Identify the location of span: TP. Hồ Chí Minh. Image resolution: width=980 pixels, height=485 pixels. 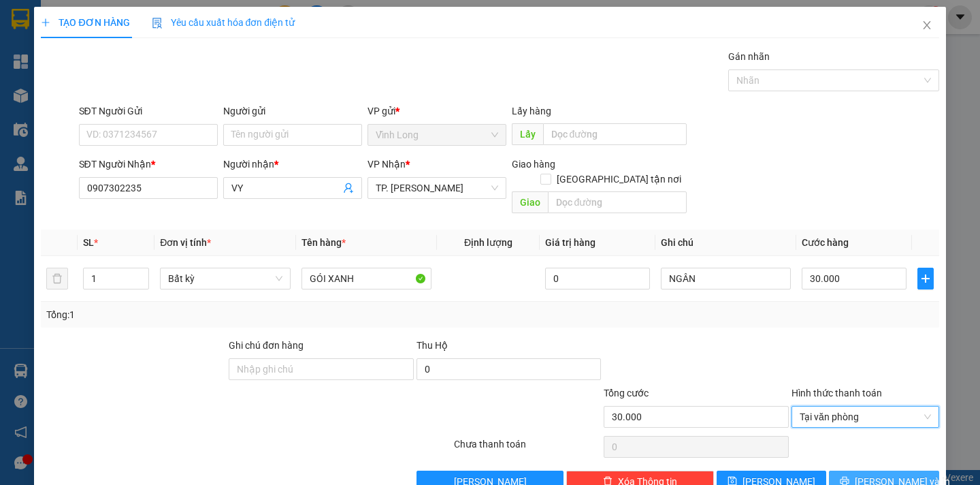
(437, 188).